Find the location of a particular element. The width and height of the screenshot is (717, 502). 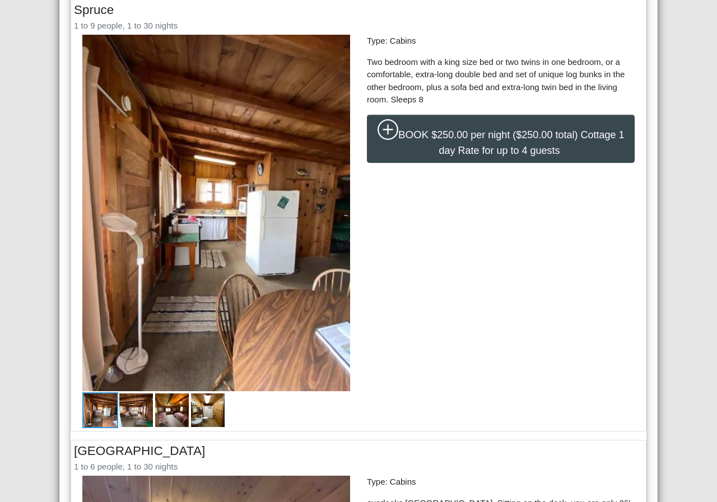

span: BOOK is located at coordinates (413, 134).